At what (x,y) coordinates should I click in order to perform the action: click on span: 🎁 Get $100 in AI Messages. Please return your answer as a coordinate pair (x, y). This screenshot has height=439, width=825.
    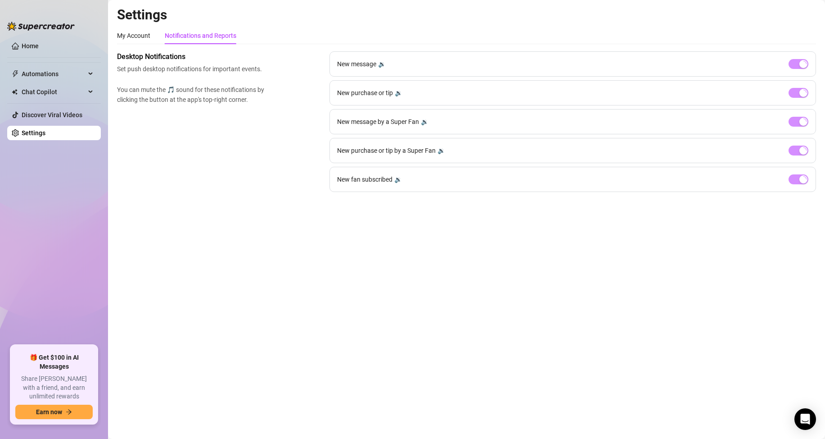
    Looking at the image, I should click on (54, 362).